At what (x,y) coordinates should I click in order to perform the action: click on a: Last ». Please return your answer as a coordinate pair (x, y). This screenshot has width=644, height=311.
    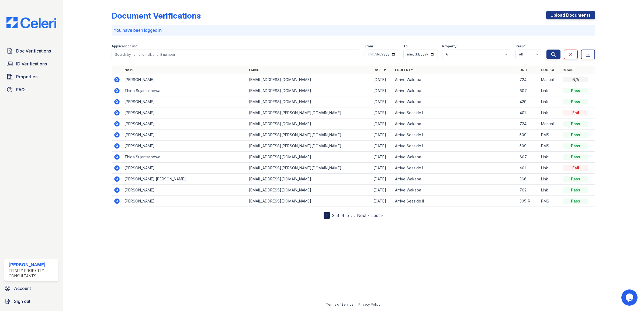
    Looking at the image, I should click on (377, 215).